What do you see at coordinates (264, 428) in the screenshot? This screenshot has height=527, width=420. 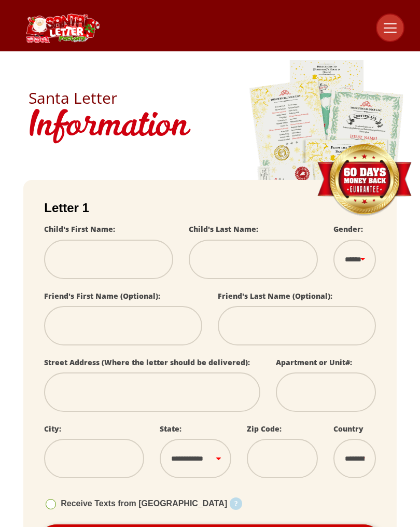 I see `label: Zip Code:` at bounding box center [264, 428].